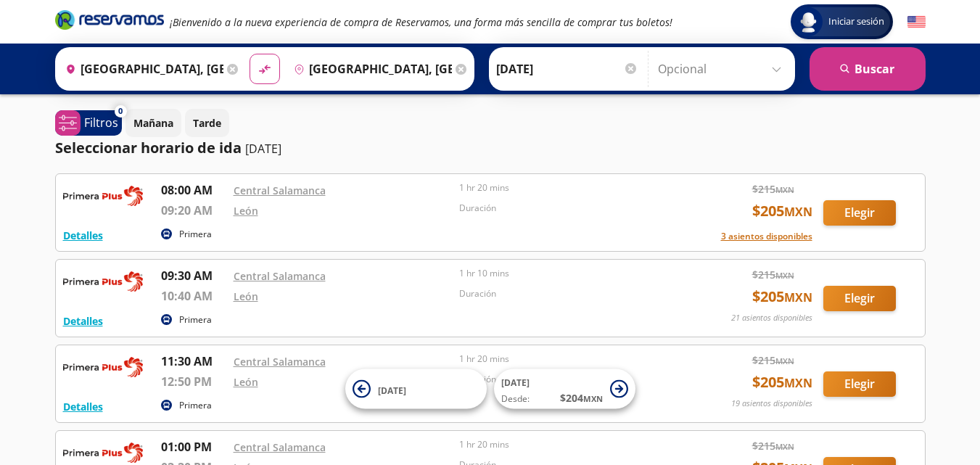  What do you see at coordinates (207, 122) in the screenshot?
I see `p: Tarde` at bounding box center [207, 122].